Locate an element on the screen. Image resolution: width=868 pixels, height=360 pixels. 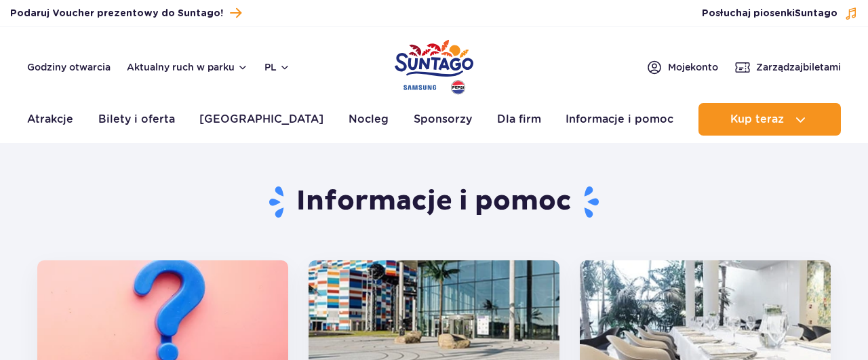
button: Posłuchaj piosenkiSuntago is located at coordinates (780, 13).